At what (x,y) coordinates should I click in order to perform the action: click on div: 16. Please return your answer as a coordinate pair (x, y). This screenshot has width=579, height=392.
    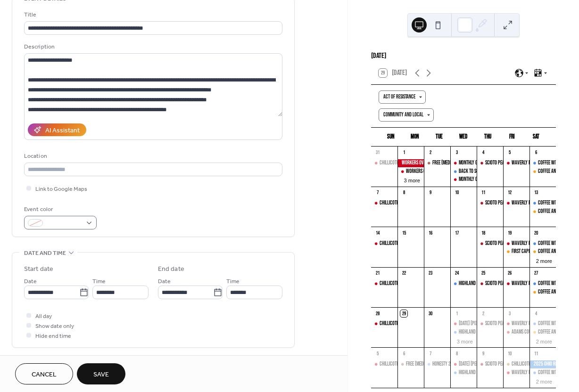
    Looking at the image, I should click on (430, 233).